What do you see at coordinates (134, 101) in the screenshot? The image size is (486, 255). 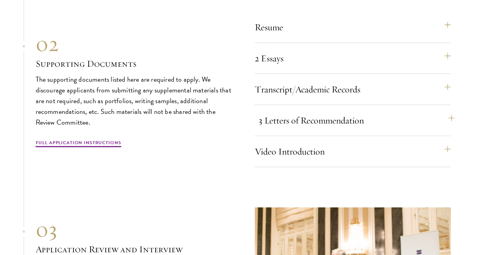 I see `p: The supporting documents listed here are required to apply. We discourage applicants from submitt...` at bounding box center [134, 101].